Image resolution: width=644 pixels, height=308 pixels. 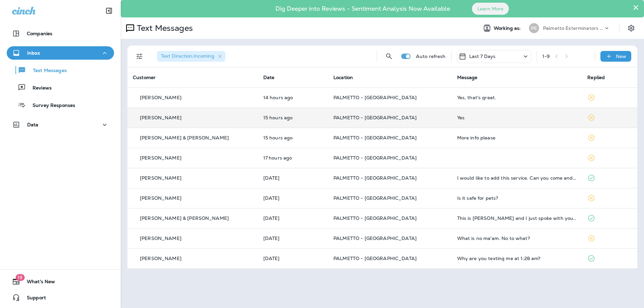 I want to click on div: Is it safe for pets?, so click(x=517, y=198).